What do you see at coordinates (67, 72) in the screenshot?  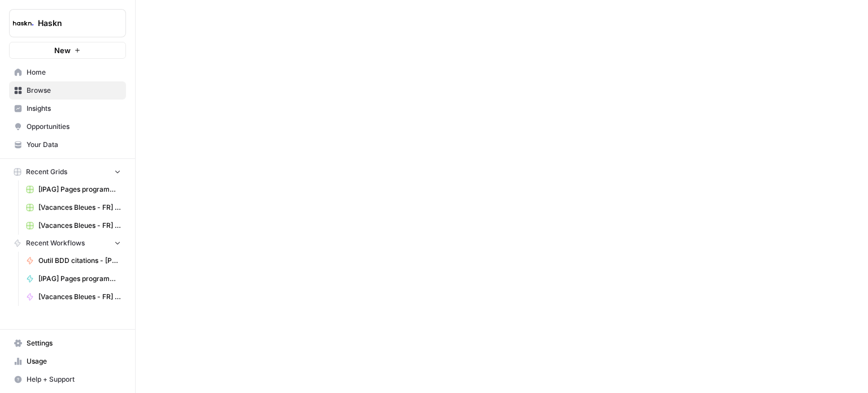 I see `a: Home` at bounding box center [67, 72].